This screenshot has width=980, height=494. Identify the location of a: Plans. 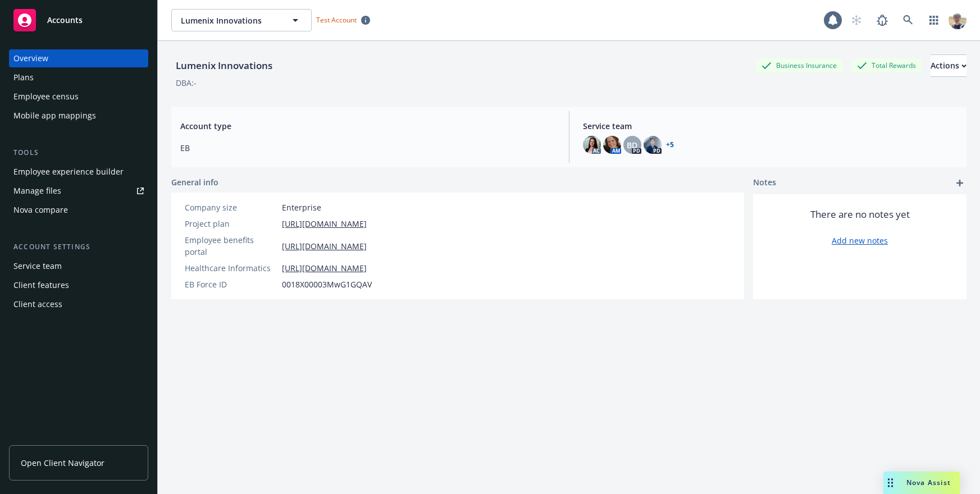
(79, 77).